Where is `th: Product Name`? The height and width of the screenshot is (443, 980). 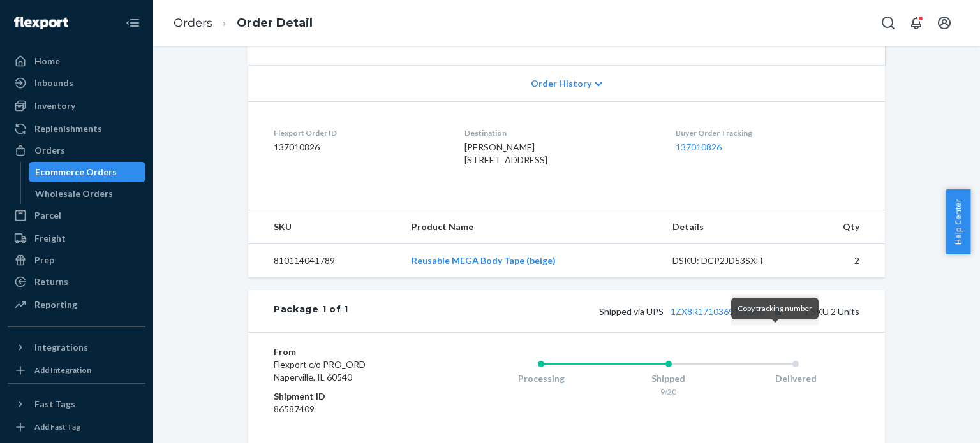 th: Product Name is located at coordinates (531, 227).